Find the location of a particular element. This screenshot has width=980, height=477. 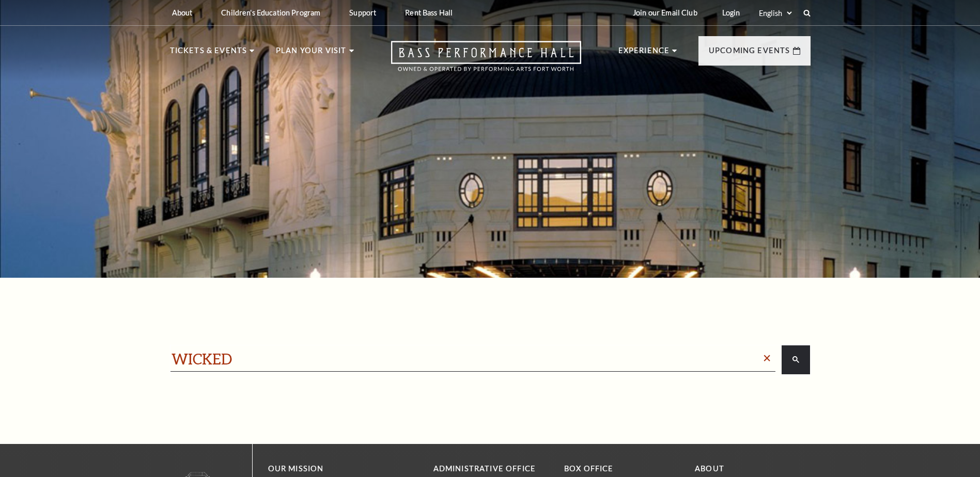

p: Administrative Office is located at coordinates (491, 469).